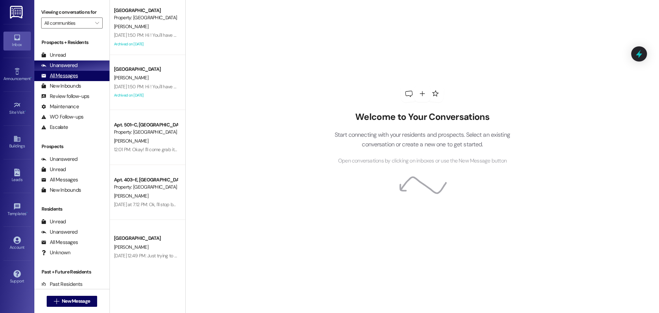 The image size is (659, 313). I want to click on span: New Message, so click(76, 301).